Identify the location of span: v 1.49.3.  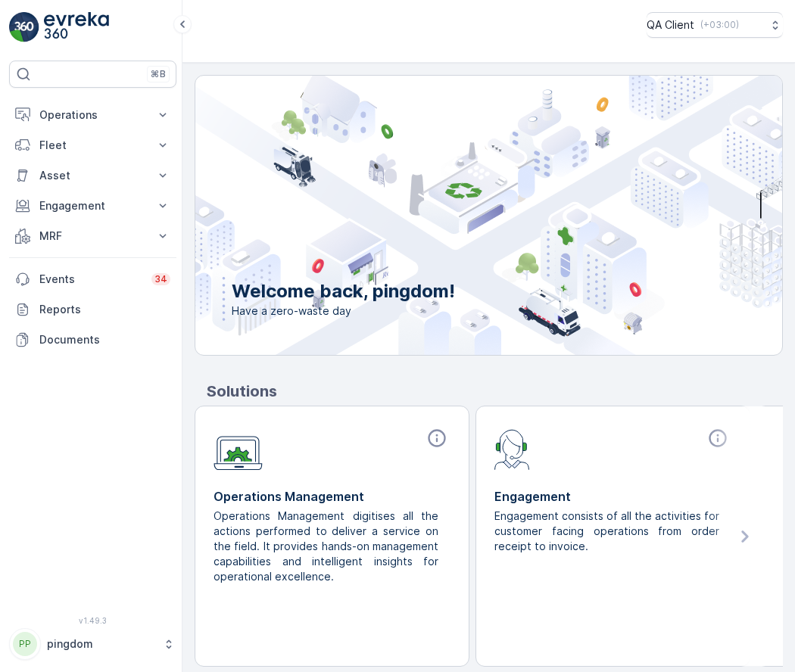
(92, 620).